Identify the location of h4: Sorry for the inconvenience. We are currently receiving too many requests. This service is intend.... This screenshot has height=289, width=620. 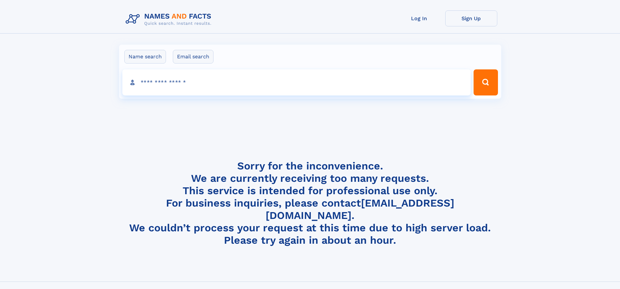
(310, 203).